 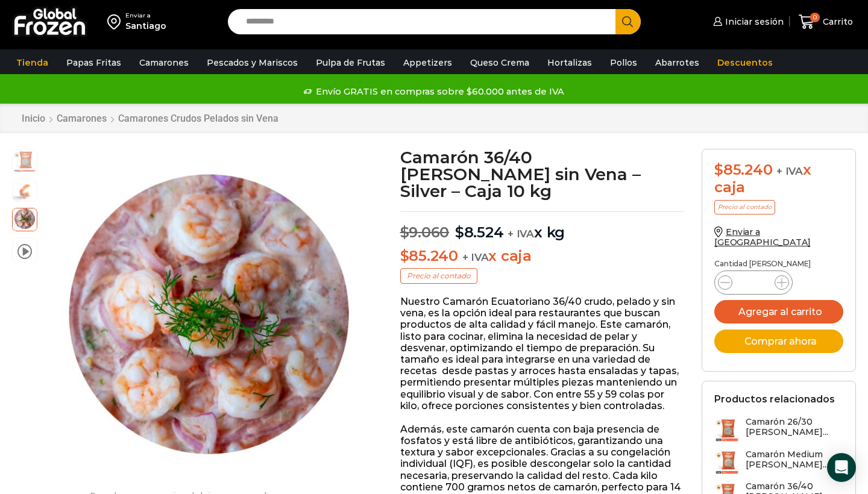 What do you see at coordinates (815, 18) in the screenshot?
I see `span: 0` at bounding box center [815, 18].